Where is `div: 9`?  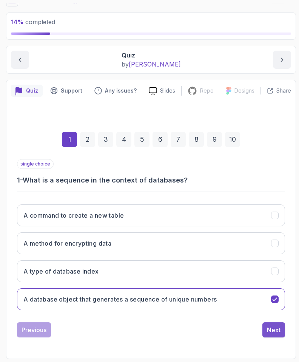 div: 9 is located at coordinates (214, 139).